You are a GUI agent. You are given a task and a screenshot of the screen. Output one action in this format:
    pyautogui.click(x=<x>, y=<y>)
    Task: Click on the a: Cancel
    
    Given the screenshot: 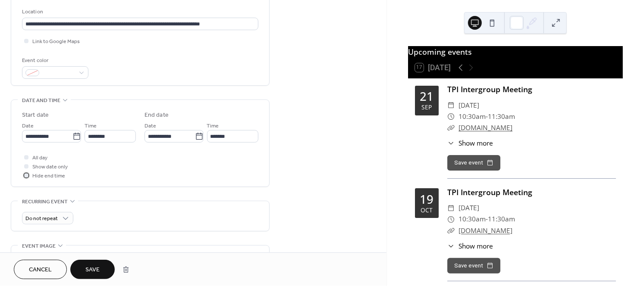 What is the action you would take?
    pyautogui.click(x=40, y=269)
    